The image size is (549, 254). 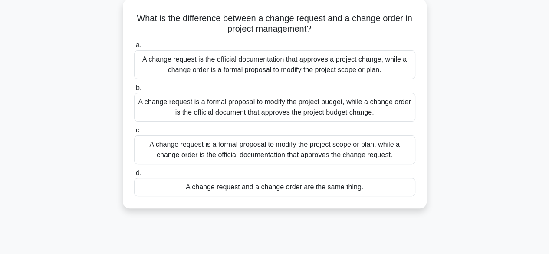 What do you see at coordinates (275, 107) in the screenshot?
I see `div: A change request is a formal proposal to modify the project budget, while a change order is the o...` at bounding box center [275, 107].